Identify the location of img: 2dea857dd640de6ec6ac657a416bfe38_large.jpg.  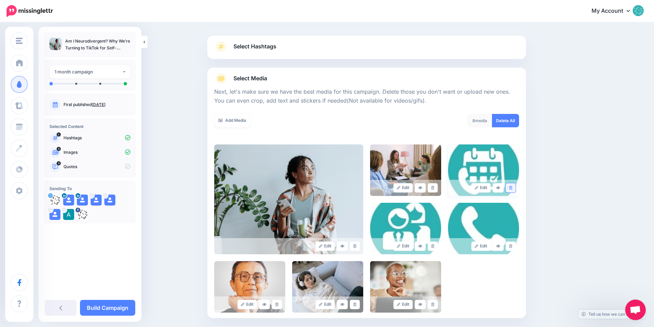
(406, 229).